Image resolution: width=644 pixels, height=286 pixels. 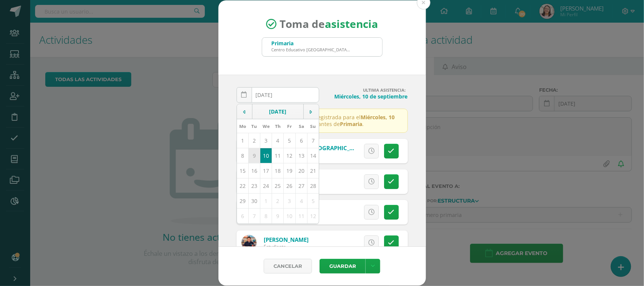 What do you see at coordinates (366, 96) in the screenshot?
I see `h4: Miércoles, 10 de septiembre` at bounding box center [366, 96].